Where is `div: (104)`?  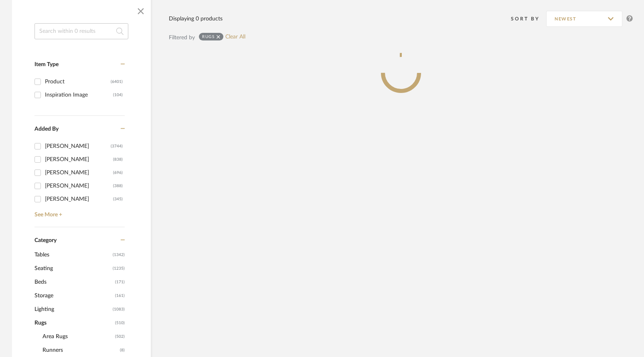 div: (104) is located at coordinates (118, 95).